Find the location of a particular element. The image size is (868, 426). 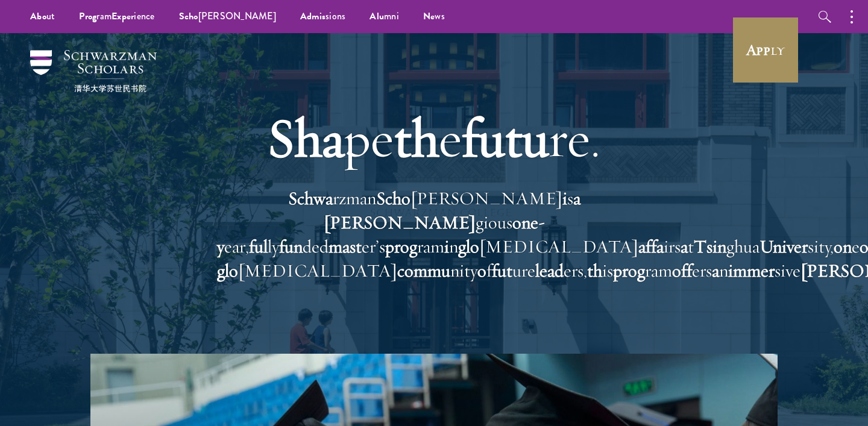

b: ful is located at coordinates (258, 247).